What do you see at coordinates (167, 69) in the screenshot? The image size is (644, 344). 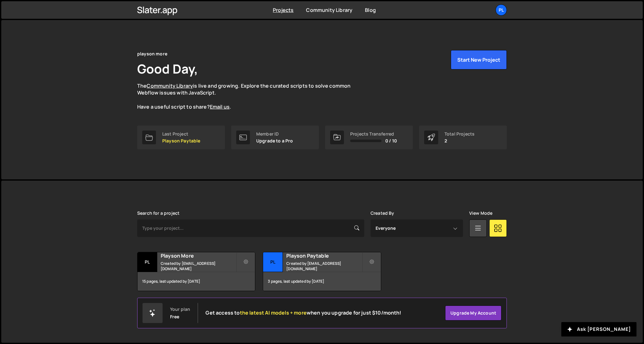 I see `h1: Good Day,` at bounding box center [167, 69].